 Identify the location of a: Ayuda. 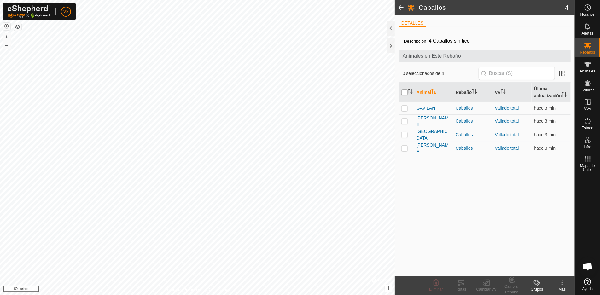
(587, 285).